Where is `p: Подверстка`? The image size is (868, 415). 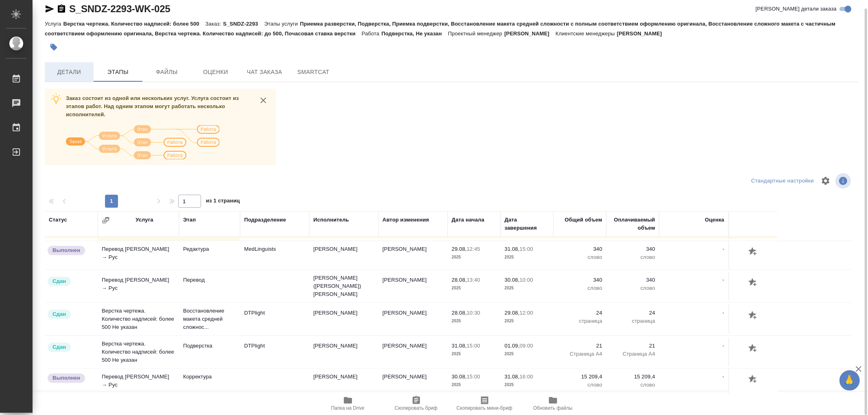
p: Подверстка is located at coordinates (209, 346).